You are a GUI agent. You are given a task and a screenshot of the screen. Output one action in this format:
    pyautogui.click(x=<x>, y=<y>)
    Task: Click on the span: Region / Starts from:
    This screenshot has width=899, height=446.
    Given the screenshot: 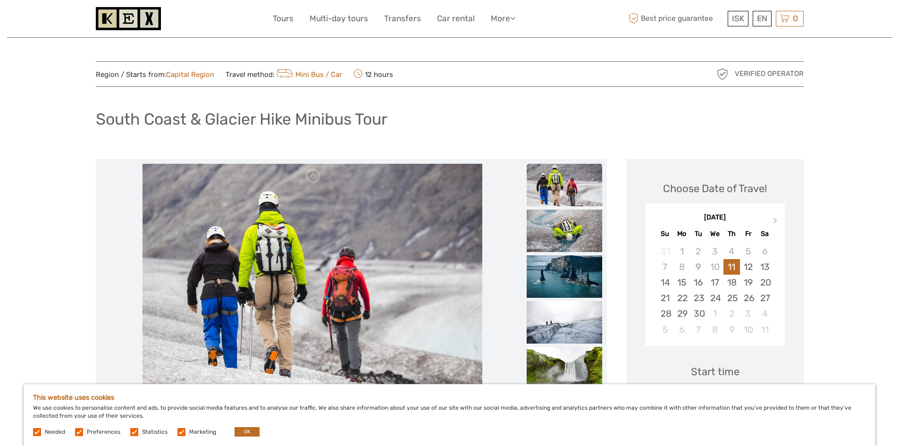 What is the action you would take?
    pyautogui.click(x=155, y=75)
    